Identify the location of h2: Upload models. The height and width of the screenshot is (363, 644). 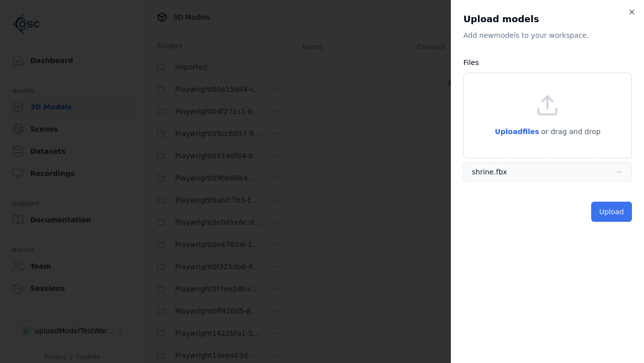
(547, 19).